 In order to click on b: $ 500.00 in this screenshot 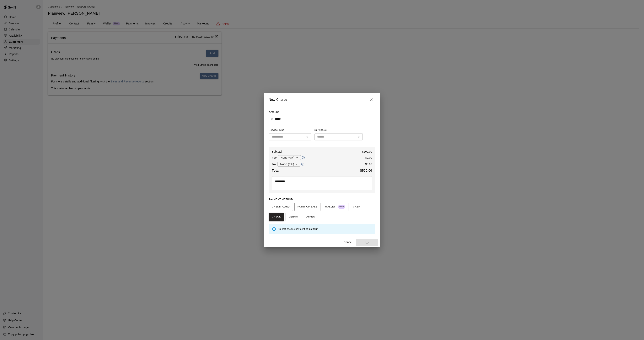, I will do `click(366, 170)`.